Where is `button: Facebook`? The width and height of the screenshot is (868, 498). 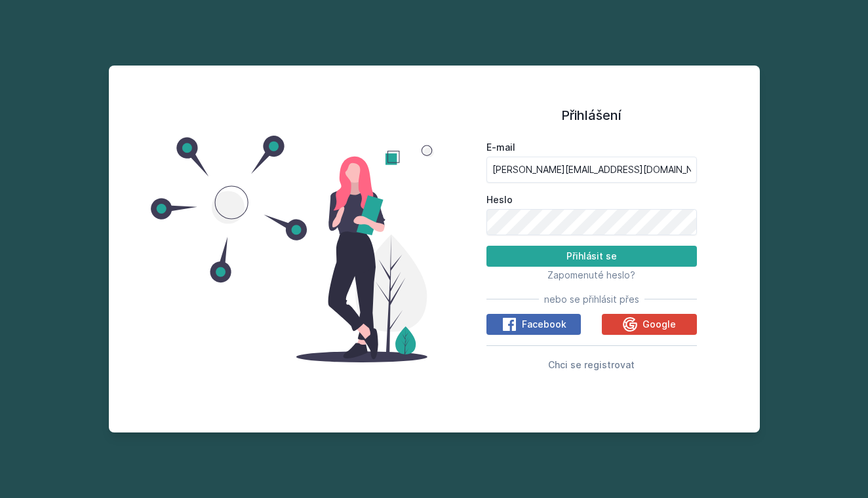 button: Facebook is located at coordinates (534, 324).